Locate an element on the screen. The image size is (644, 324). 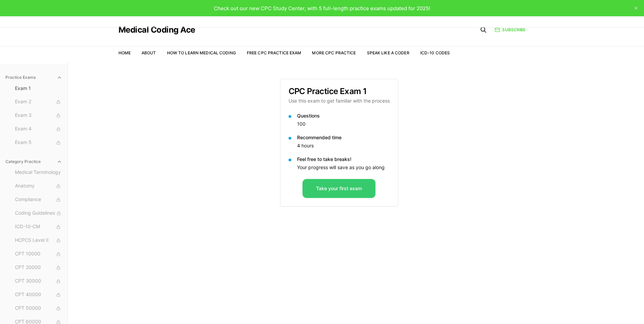
span: CPT 40000 is located at coordinates (38, 295).